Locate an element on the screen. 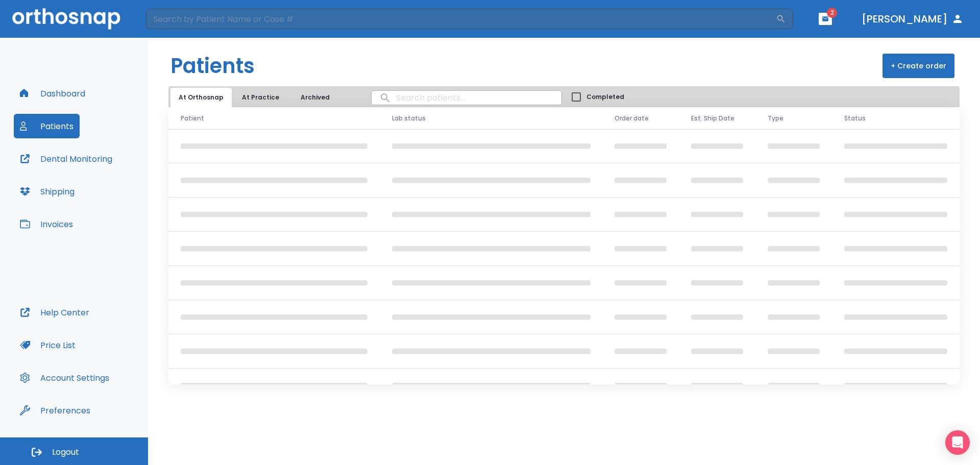 Image resolution: width=980 pixels, height=465 pixels. span: 2 is located at coordinates (832, 13).